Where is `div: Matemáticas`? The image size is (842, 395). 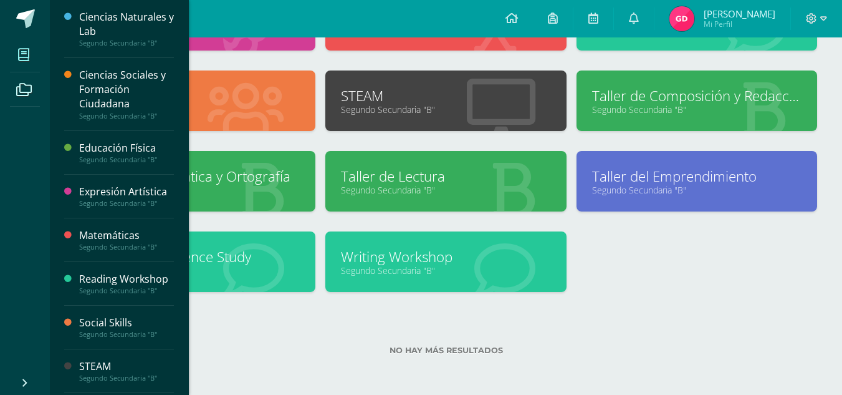 div: Matemáticas is located at coordinates (127, 235).